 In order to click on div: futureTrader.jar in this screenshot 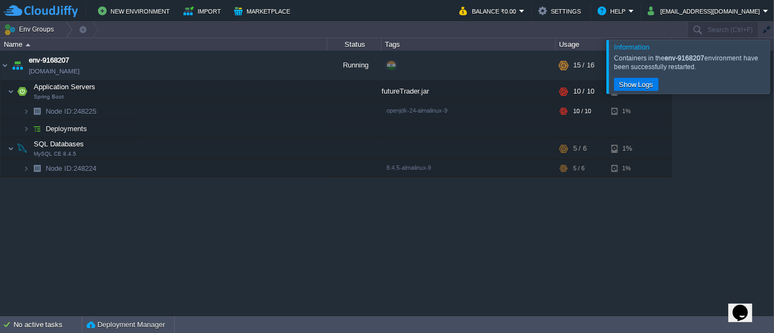, I will do `click(469, 91)`.